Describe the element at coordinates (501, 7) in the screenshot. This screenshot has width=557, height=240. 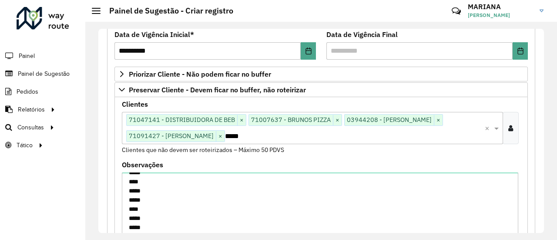
I see `h3: MARIANA` at that location.